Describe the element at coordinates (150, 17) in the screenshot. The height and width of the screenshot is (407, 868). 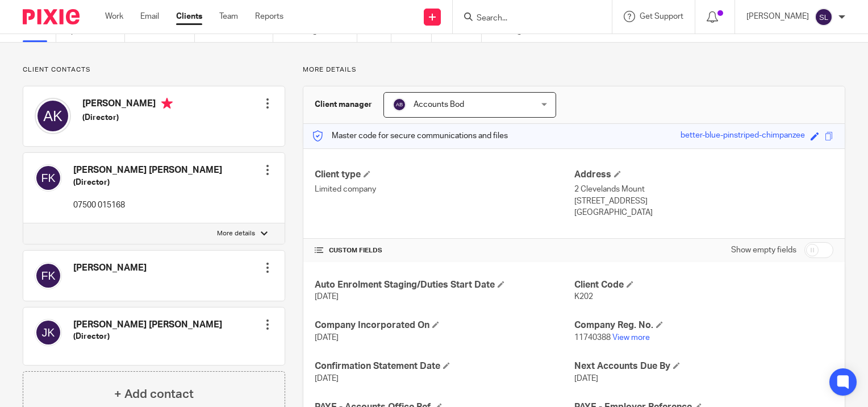
I see `a: Email` at that location.